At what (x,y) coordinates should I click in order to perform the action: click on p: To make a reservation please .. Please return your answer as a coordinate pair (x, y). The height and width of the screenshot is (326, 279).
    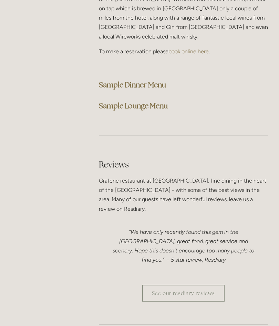
    Looking at the image, I should click on (183, 51).